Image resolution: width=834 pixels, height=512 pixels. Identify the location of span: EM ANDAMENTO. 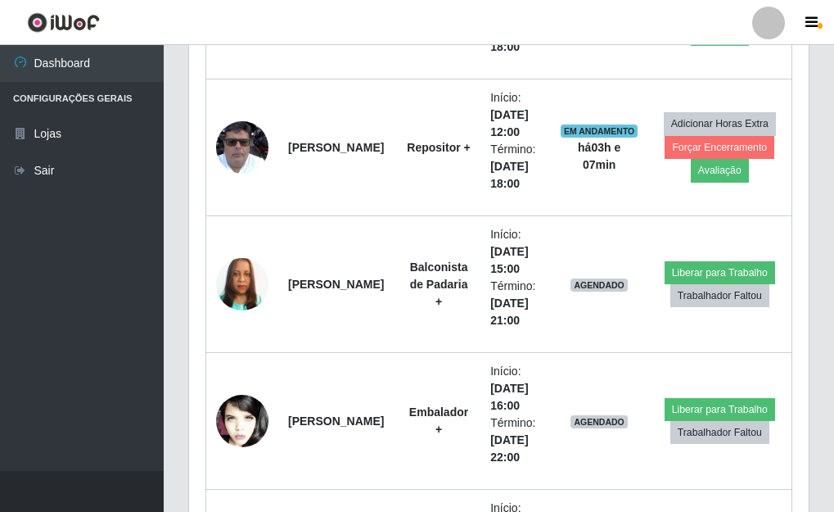
(599, 131).